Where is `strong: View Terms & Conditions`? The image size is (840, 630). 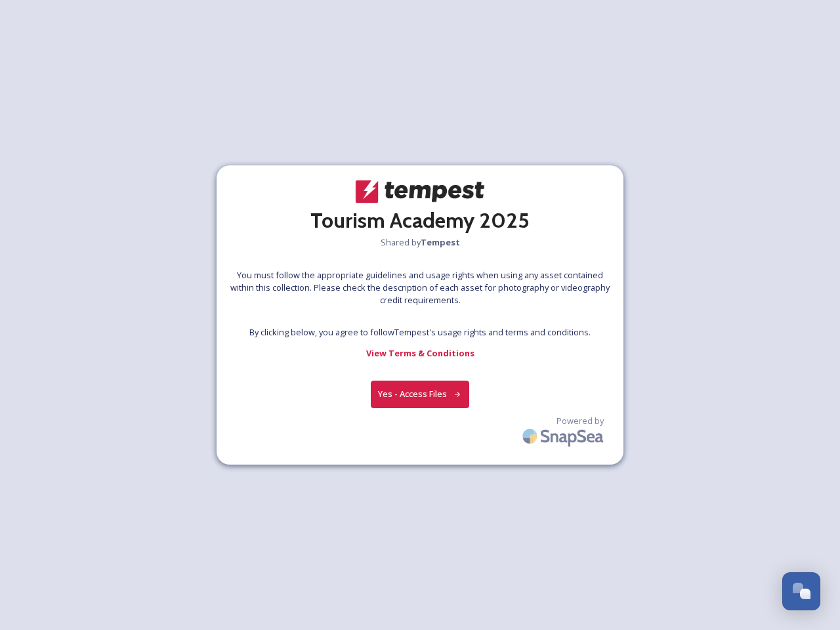 strong: View Terms & Conditions is located at coordinates (420, 353).